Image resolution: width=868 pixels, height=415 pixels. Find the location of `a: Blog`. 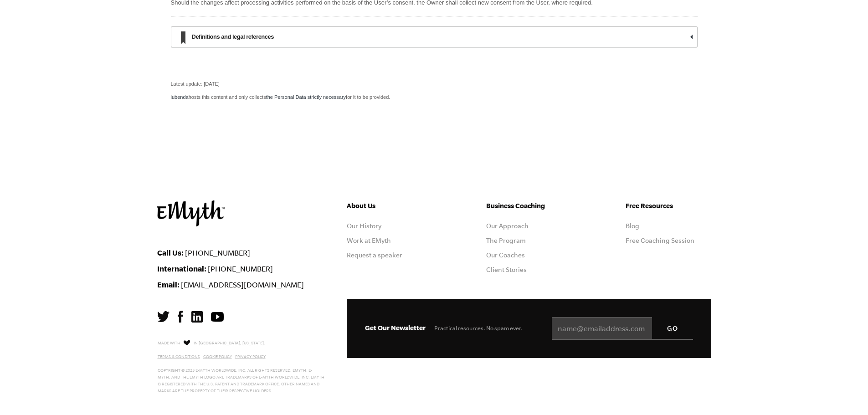

a: Blog is located at coordinates (633, 226).